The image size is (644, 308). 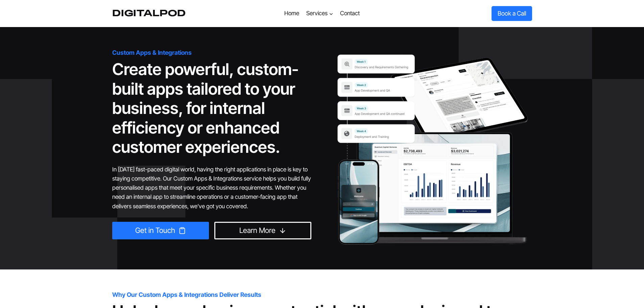 What do you see at coordinates (149, 13) in the screenshot?
I see `p: DigitalPod` at bounding box center [149, 13].